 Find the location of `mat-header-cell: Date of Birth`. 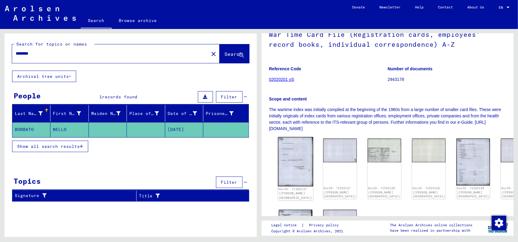

mat-header-cell: Date of Birth is located at coordinates (184, 114).